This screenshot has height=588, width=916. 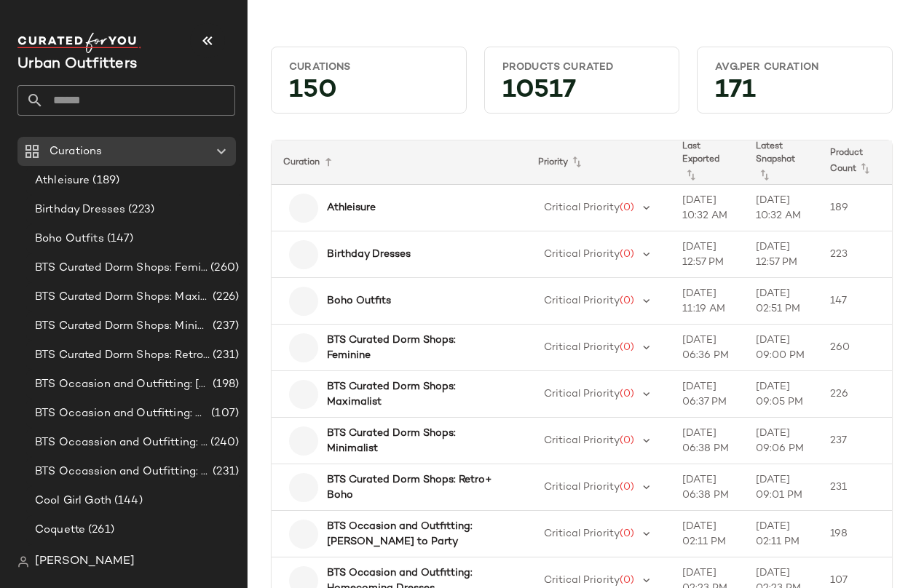 What do you see at coordinates (855, 441) in the screenshot?
I see `td: 237` at bounding box center [855, 441].